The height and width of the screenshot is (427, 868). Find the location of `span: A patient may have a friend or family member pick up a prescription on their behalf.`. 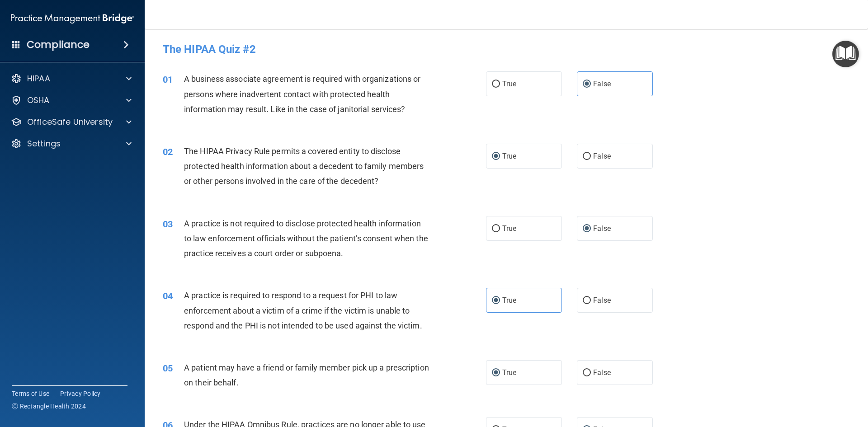

span: A patient may have a friend or family member pick up a prescription on their behalf. is located at coordinates (307, 375).